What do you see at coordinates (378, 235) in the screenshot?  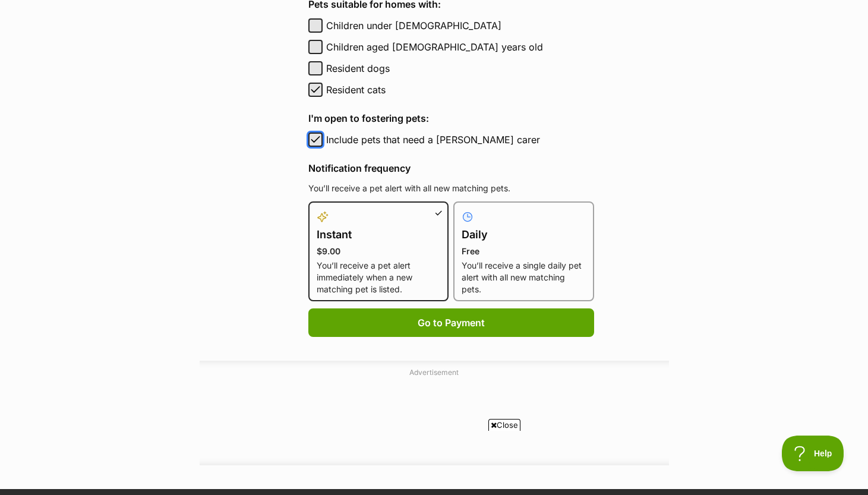 I see `h4: Instant` at bounding box center [378, 235].